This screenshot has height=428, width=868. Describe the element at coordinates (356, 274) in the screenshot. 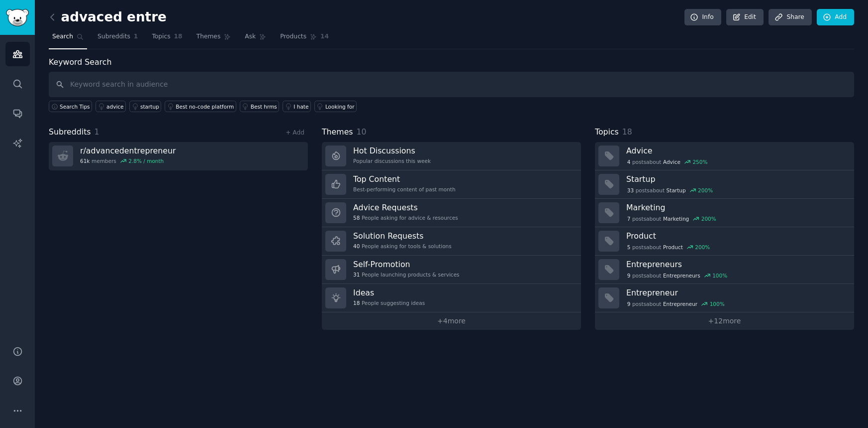

I see `span: 31` at that location.